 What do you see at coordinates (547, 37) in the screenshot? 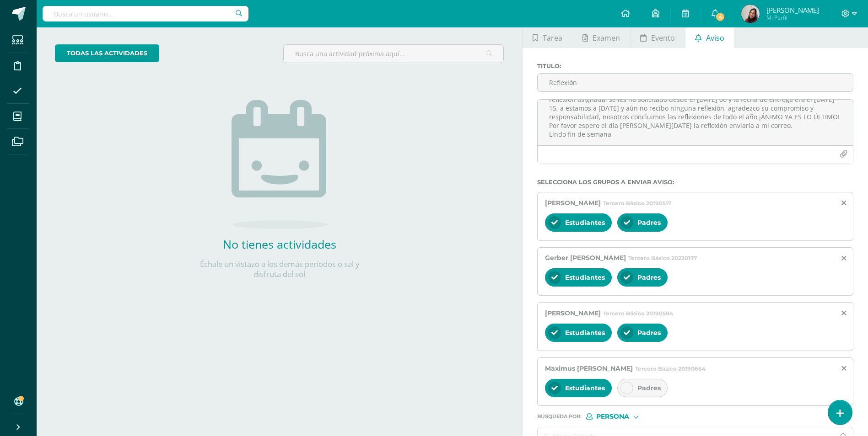
I see `a: Tarea` at bounding box center [547, 37].